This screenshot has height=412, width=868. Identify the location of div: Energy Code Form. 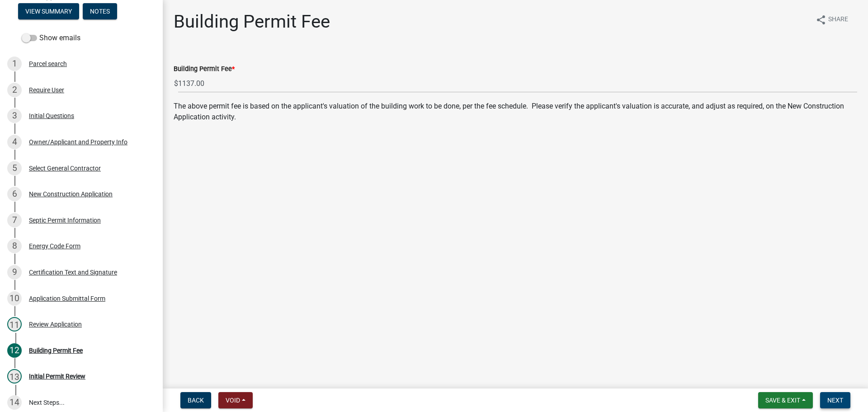
(54, 245).